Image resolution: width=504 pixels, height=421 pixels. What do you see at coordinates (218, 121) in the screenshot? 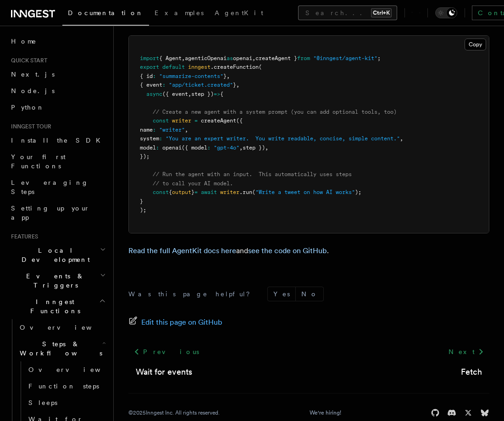
I see `span: createAgent` at bounding box center [218, 121].